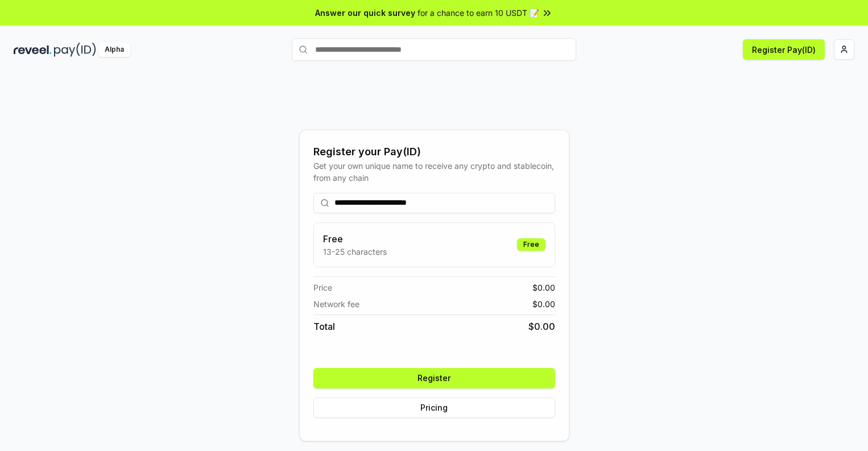 The height and width of the screenshot is (451, 868). Describe the element at coordinates (322, 287) in the screenshot. I see `span: Price` at that location.